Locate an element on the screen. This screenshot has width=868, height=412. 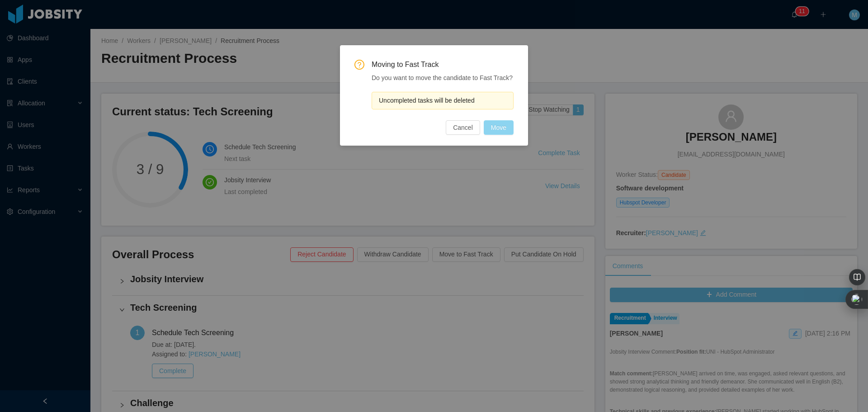
span: Moving to Fast Track is located at coordinates (442, 65).